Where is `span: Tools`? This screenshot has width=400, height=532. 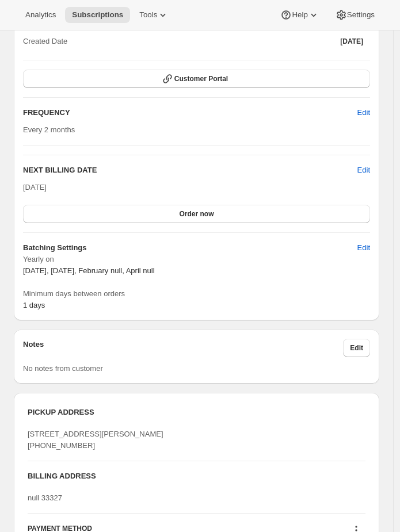 span: Tools is located at coordinates (148, 15).